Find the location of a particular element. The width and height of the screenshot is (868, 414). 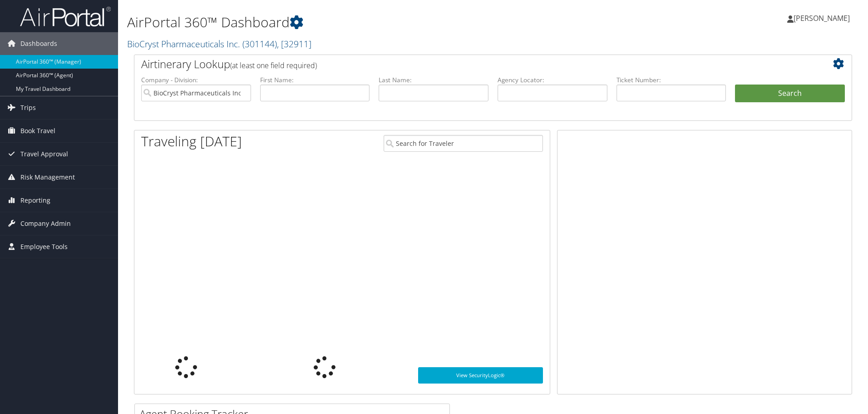

input: Search for Traveler is located at coordinates (463, 143).